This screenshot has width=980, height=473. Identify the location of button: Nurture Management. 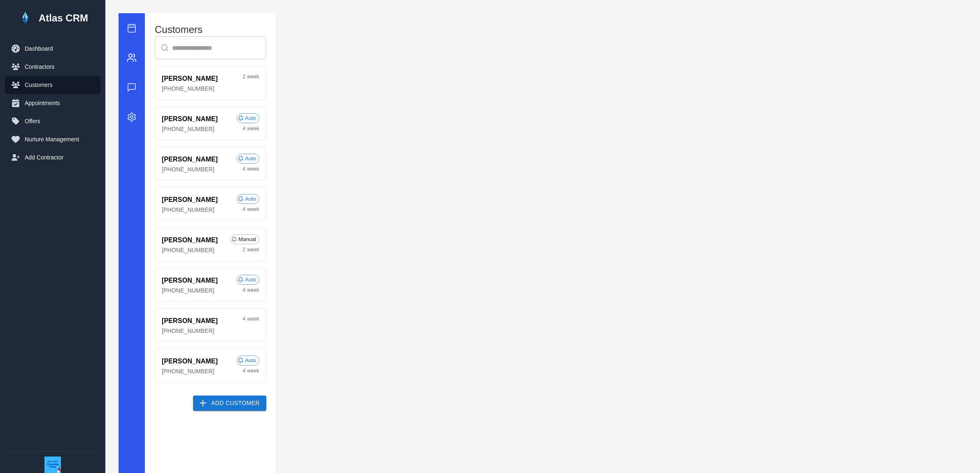
(53, 139).